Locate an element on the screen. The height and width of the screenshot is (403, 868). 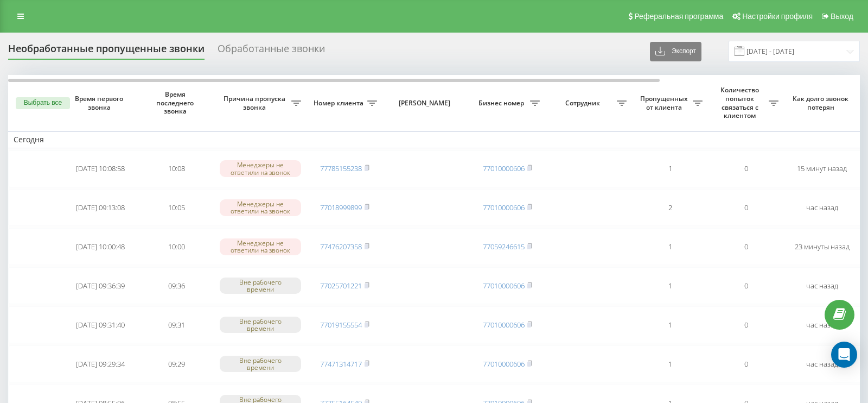
span: Сотрудник is located at coordinates (584, 103).